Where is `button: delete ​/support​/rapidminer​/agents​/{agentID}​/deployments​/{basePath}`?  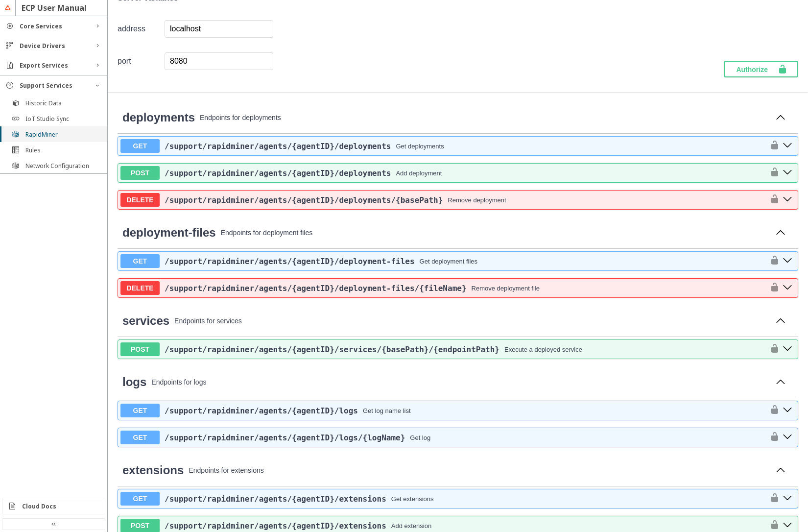
button: delete ​/support​/rapidminer​/agents​/{agentID}​/deployments​/{basePath} is located at coordinates (788, 200).